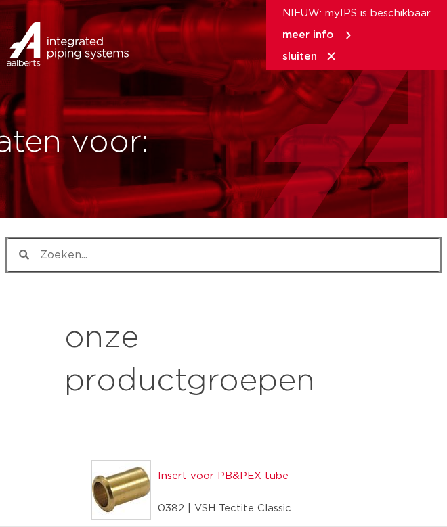 This screenshot has width=447, height=527. What do you see at coordinates (318, 35) in the screenshot?
I see `a: meer info` at bounding box center [318, 35].